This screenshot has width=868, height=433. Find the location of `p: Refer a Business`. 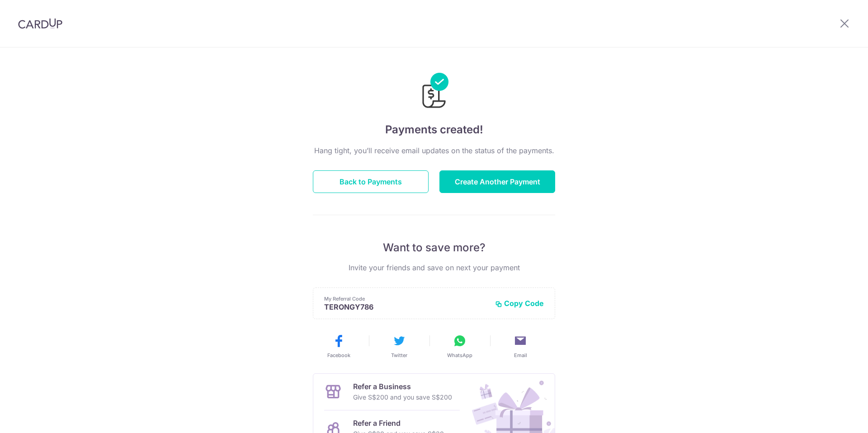

p: Refer a Business is located at coordinates (402, 387).